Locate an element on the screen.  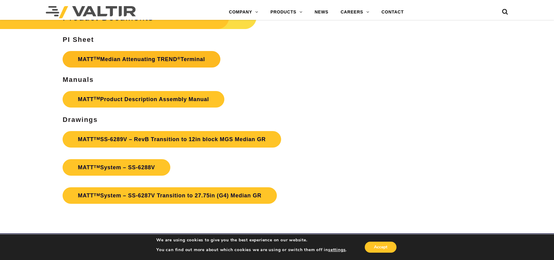
a: MATTTMMedian Attenuating TREND®Terminal is located at coordinates (141, 59).